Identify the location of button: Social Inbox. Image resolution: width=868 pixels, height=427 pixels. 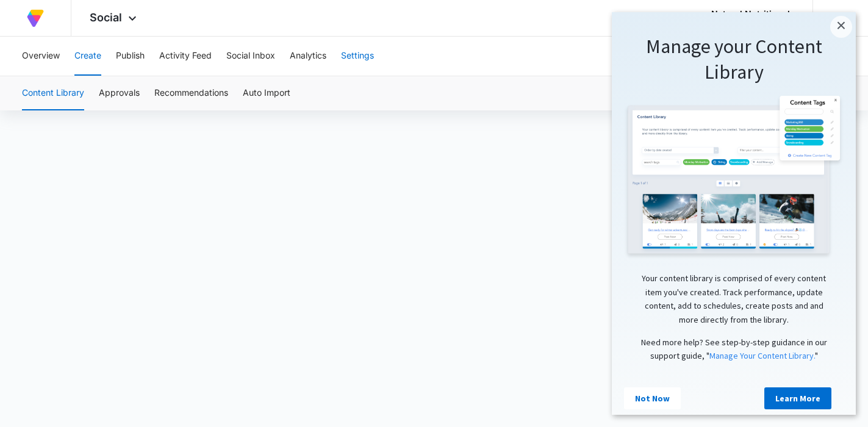
(251, 56).